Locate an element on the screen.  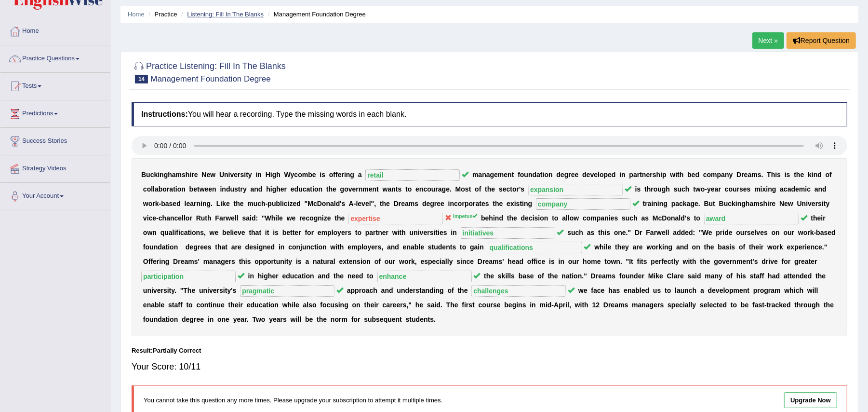
a: Next » is located at coordinates (768, 41).